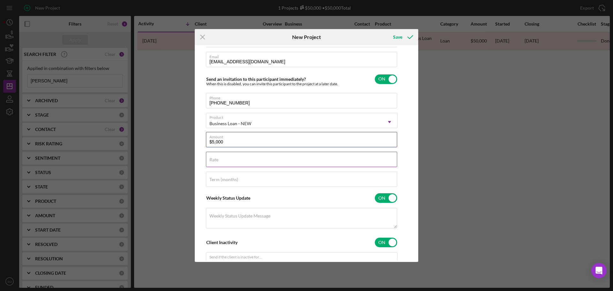  What do you see at coordinates (398, 37) in the screenshot?
I see `div: Save` at bounding box center [398, 37].